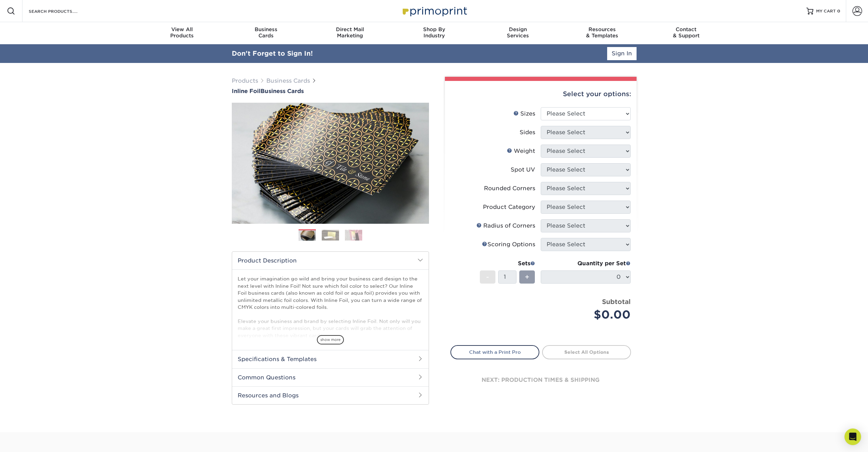 Image resolution: width=868 pixels, height=452 pixels. What do you see at coordinates (330, 359) in the screenshot?
I see `h2: Specifications & Templates` at bounding box center [330, 359].